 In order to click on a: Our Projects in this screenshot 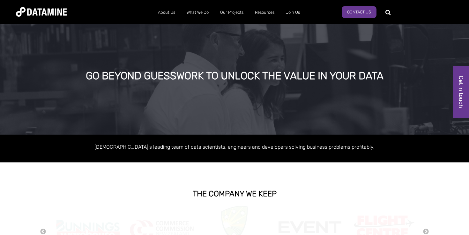, I will do `click(232, 12)`.